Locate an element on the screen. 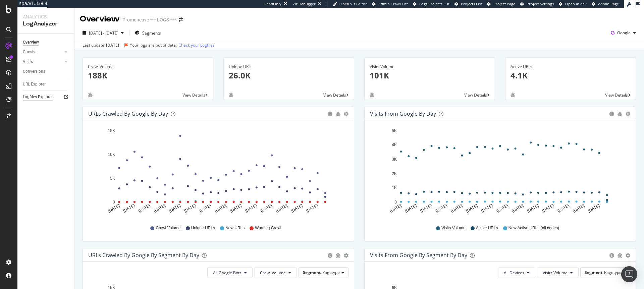 The width and height of the screenshot is (644, 289). div: Visits is located at coordinates (28, 62).